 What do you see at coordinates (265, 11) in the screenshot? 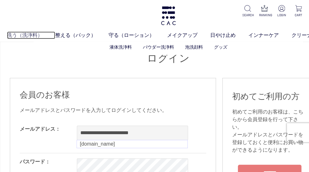
I see `a: RANKING` at bounding box center [265, 11].